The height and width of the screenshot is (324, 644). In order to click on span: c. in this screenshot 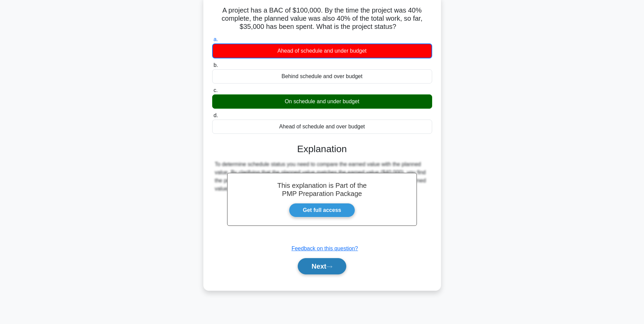, I will do `click(216, 90)`.